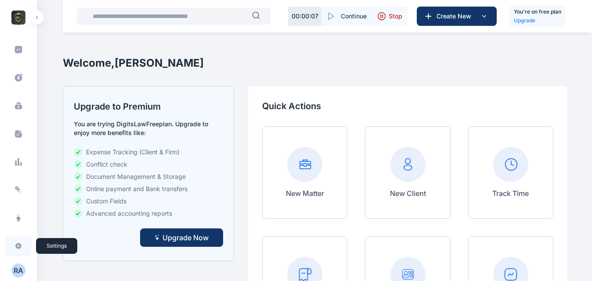  What do you see at coordinates (185, 238) in the screenshot?
I see `span: Upgrade Now` at bounding box center [185, 238].